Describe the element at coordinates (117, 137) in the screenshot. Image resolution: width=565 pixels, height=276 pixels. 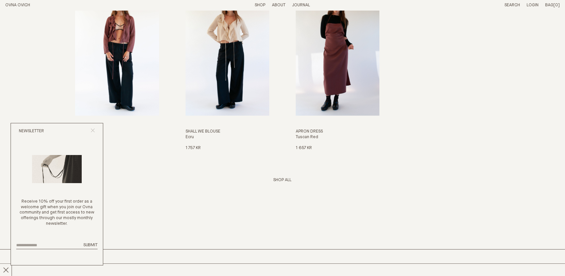
I see `h4: Pinstripe` at that location.